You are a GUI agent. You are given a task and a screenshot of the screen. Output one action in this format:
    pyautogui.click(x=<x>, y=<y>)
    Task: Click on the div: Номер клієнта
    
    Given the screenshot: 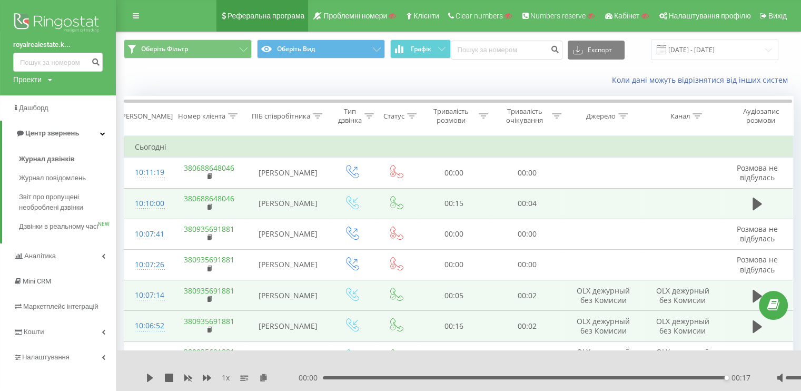 What is the action you would take?
    pyautogui.click(x=202, y=116)
    